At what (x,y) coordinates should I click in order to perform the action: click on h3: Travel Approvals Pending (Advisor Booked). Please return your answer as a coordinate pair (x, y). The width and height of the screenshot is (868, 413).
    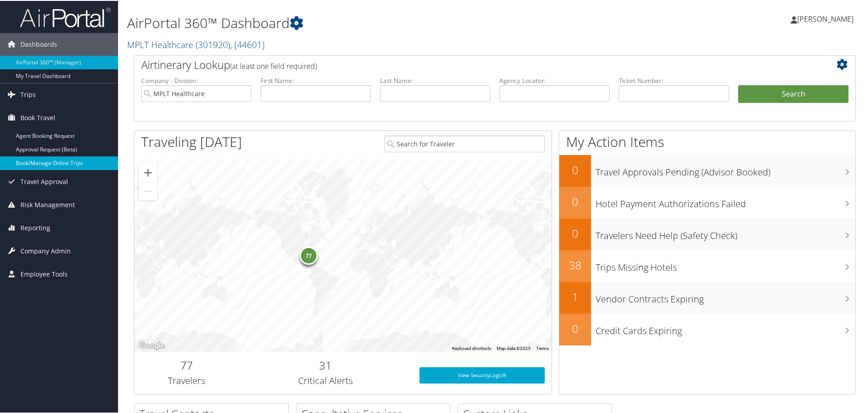
    Looking at the image, I should click on (726, 169).